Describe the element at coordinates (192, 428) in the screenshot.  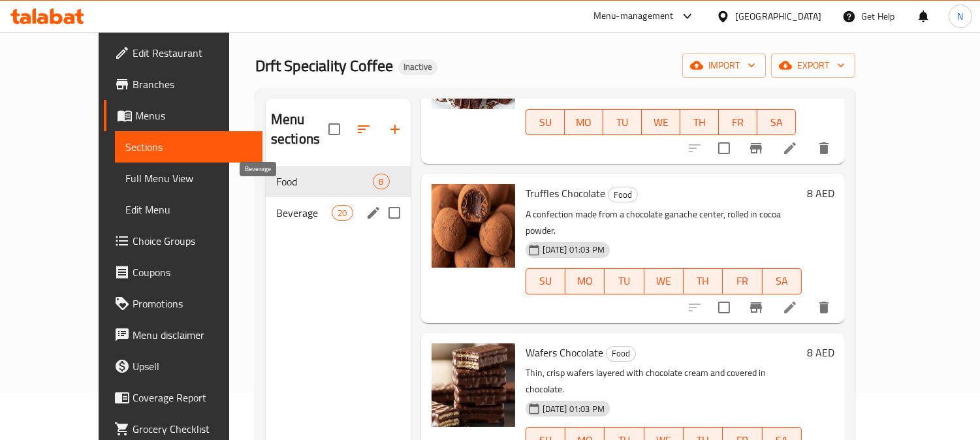
I see `span: Grocery Checklist` at that location.